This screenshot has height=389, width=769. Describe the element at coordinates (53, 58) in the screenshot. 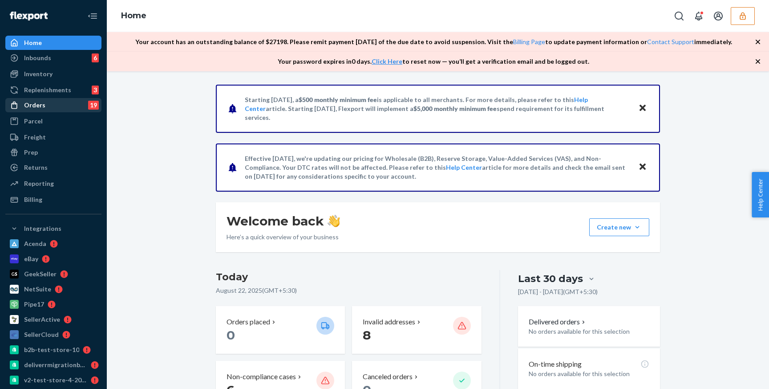

I see `a: Inbounds6` at that location.